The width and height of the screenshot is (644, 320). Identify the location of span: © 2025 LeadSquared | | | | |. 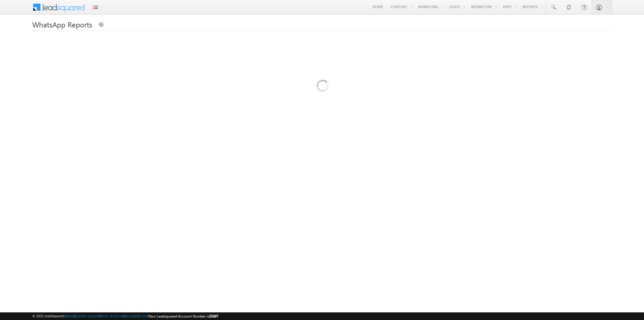
(125, 316).